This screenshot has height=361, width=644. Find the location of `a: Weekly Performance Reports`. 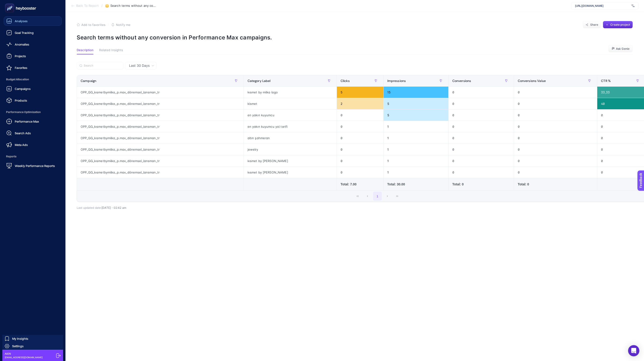

a: Weekly Performance Reports is located at coordinates (33, 166).